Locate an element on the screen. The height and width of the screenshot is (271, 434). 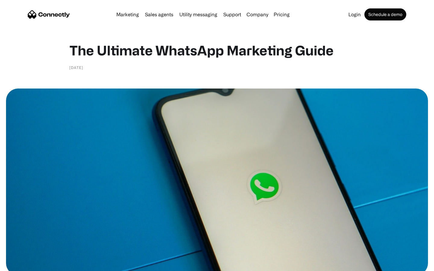
a: Support is located at coordinates (232, 14).